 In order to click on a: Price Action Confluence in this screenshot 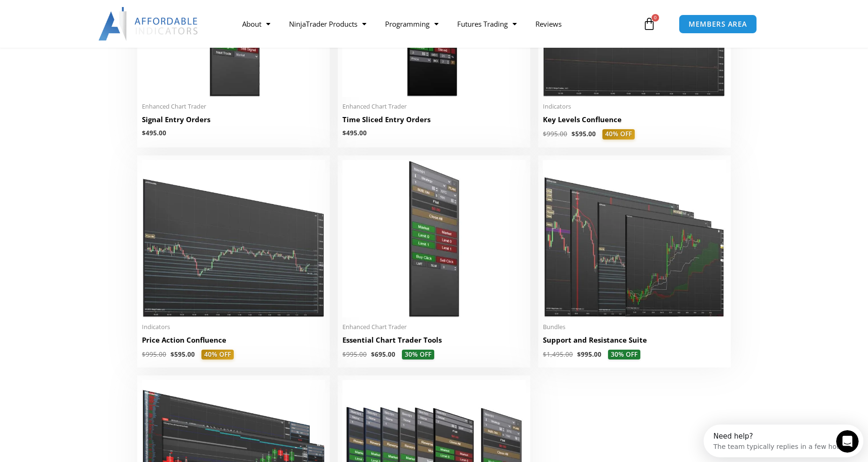, I will do `click(233, 342)`.